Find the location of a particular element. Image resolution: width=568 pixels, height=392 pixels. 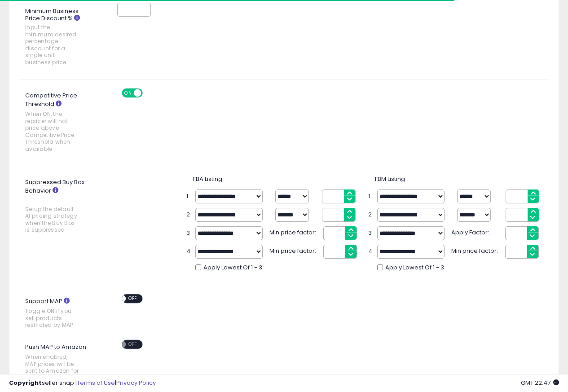

span: FBM Listing is located at coordinates (389, 179).